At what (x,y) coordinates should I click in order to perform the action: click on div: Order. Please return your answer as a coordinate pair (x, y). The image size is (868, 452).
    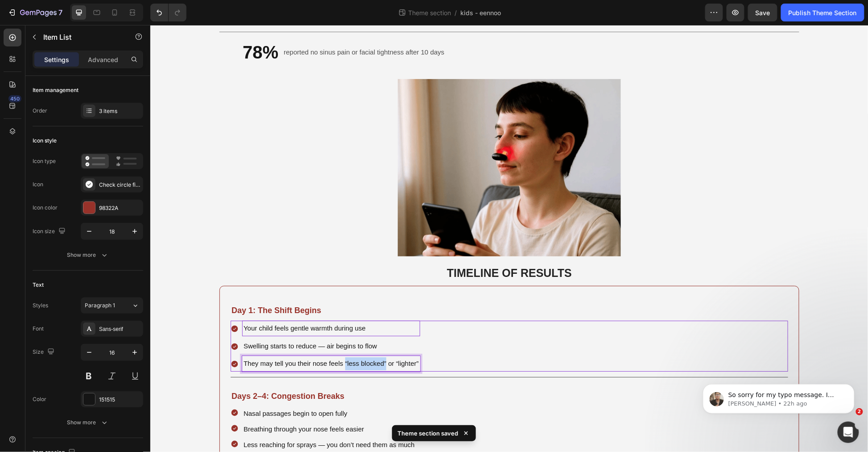
    Looking at the image, I should click on (39, 111).